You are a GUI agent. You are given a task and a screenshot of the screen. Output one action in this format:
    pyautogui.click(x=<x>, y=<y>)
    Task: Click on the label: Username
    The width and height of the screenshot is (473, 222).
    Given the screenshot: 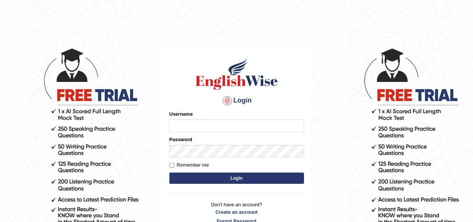 What is the action you would take?
    pyautogui.click(x=181, y=114)
    